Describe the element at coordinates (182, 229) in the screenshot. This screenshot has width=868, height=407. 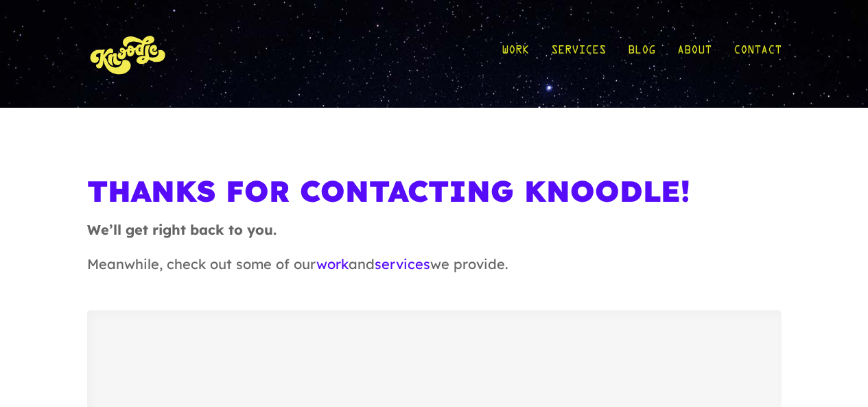
I see `strong: We’ll get right back to you.` at that location.